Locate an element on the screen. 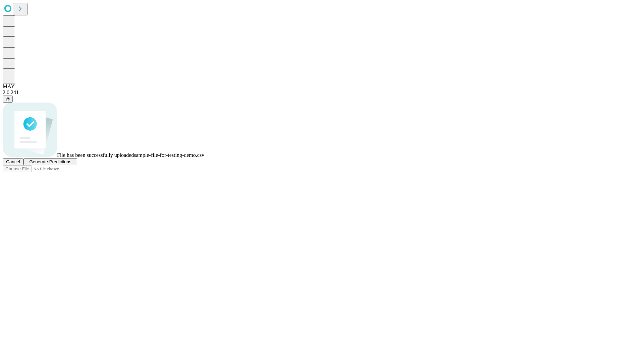  button: Generate Predictions is located at coordinates (50, 162).